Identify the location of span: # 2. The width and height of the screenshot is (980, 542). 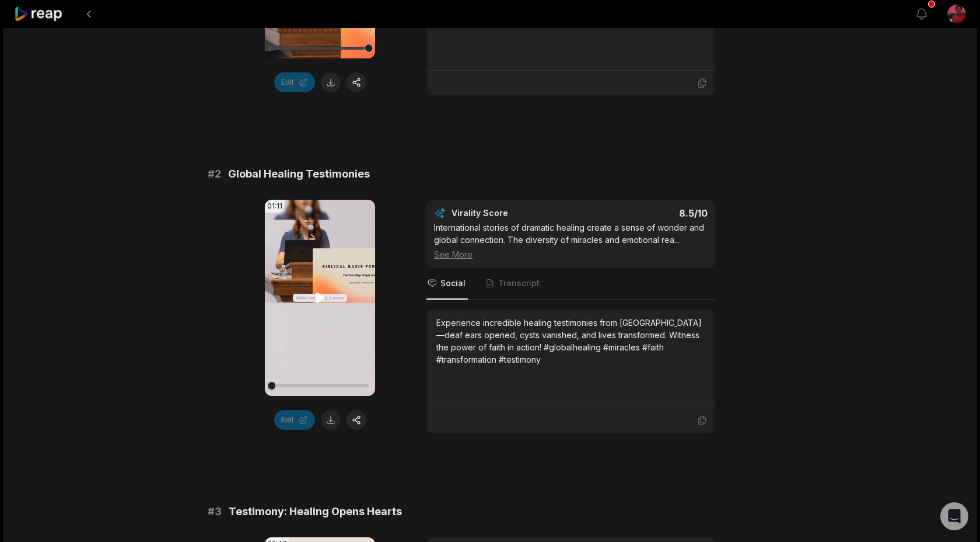
(214, 174).